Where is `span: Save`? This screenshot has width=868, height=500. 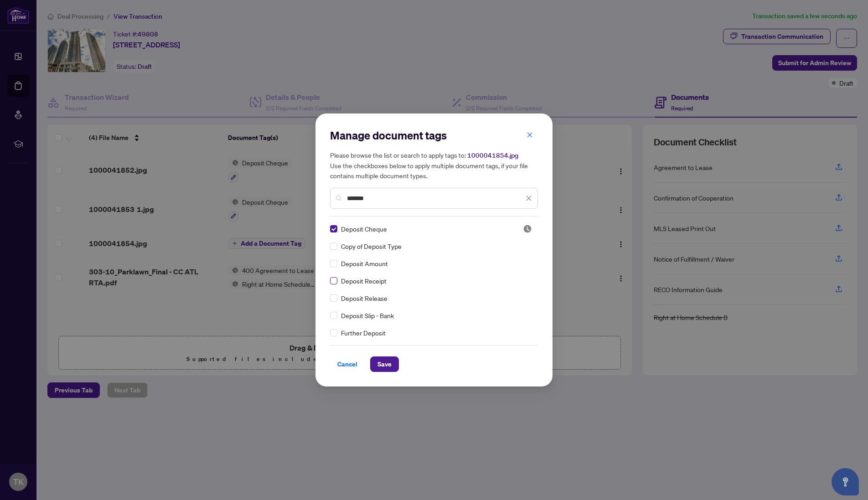
span: Save is located at coordinates (384, 364).